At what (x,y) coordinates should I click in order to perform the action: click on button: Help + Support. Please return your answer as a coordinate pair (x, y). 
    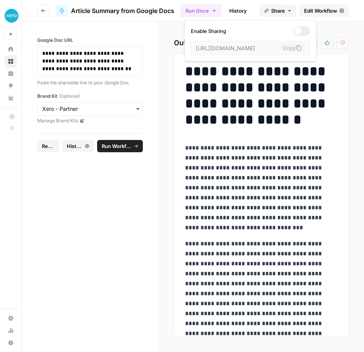
    Looking at the image, I should click on (11, 343).